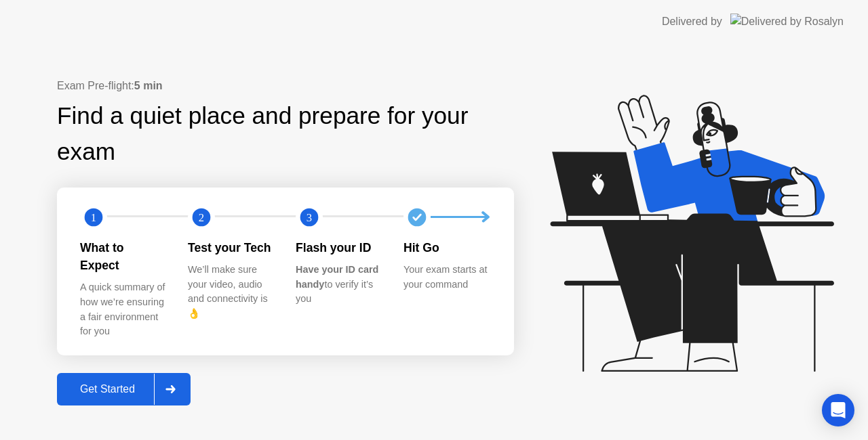 The width and height of the screenshot is (868, 440). I want to click on div: Your exam starts at your command, so click(446, 277).